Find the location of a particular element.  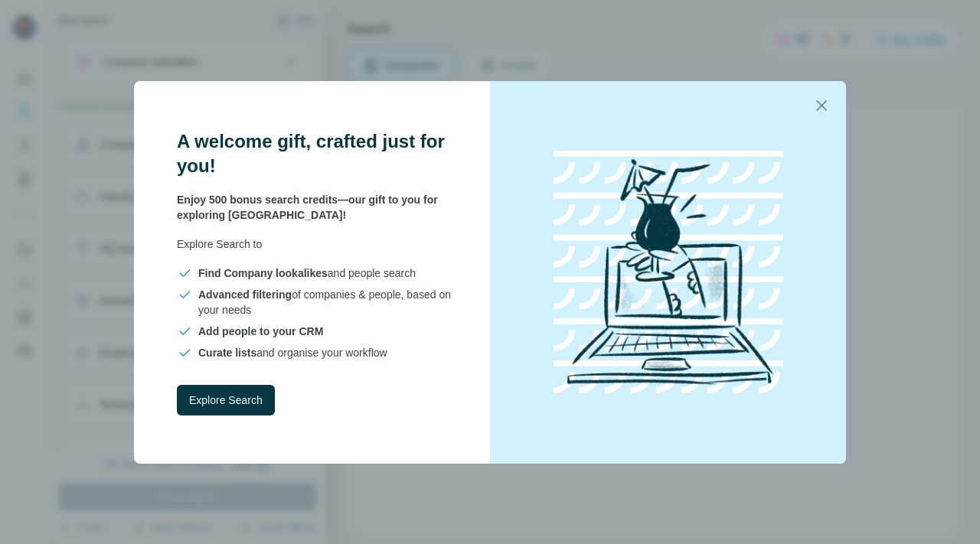

span: of companies & people, based on your needs is located at coordinates (325, 302).